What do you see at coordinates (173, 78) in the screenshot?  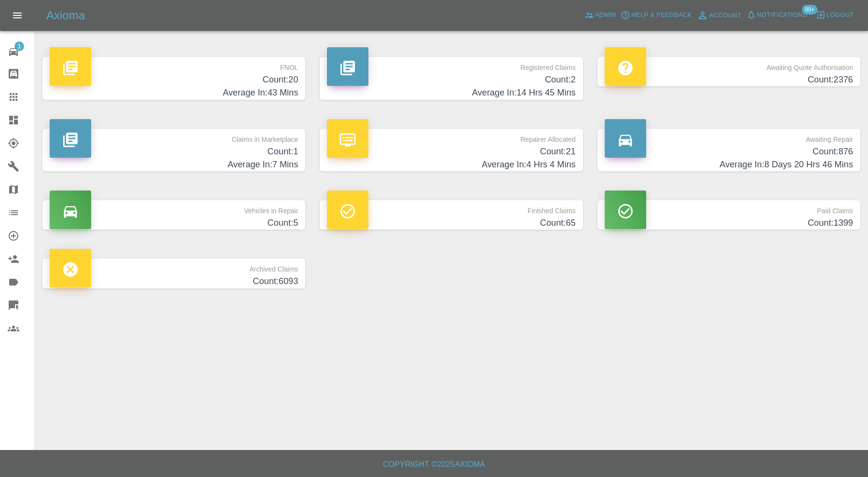 I see `a: FNOLCount:20Average In:43 Mins` at bounding box center [173, 78].